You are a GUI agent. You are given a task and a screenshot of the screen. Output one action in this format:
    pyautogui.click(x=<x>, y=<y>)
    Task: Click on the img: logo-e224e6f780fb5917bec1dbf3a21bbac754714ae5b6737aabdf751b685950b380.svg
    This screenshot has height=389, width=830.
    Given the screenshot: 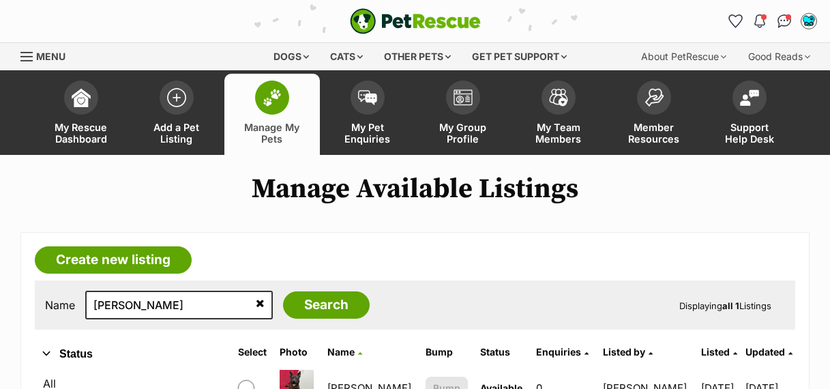 What is the action you would take?
    pyautogui.click(x=415, y=21)
    